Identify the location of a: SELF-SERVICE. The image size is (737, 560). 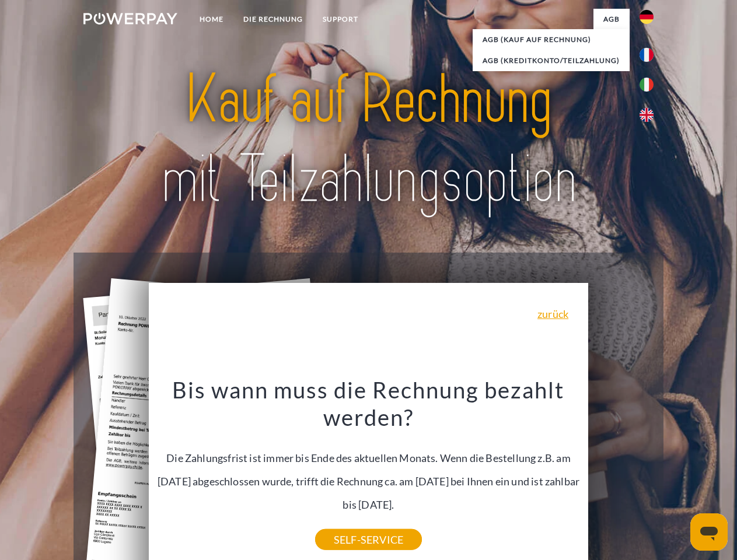
(368, 539).